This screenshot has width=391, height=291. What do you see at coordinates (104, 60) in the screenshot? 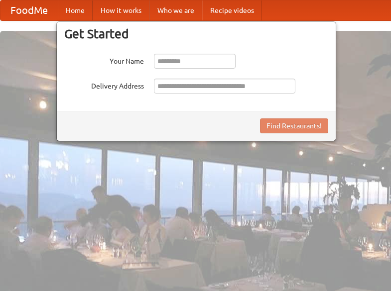
I see `label: Your Name` at bounding box center [104, 60].